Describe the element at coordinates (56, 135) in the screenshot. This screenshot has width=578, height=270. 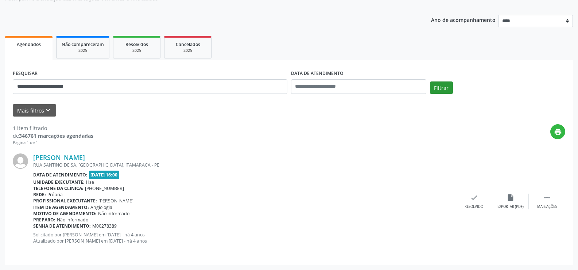
I see `strong: 346761 marcações agendadas` at that location.